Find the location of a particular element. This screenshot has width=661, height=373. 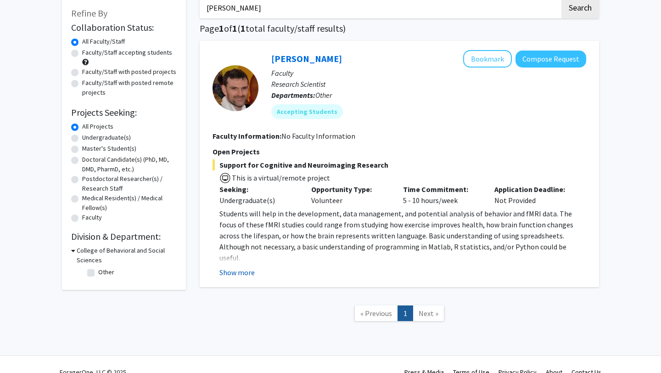

mat-chip: Accepting Students is located at coordinates (307, 112).